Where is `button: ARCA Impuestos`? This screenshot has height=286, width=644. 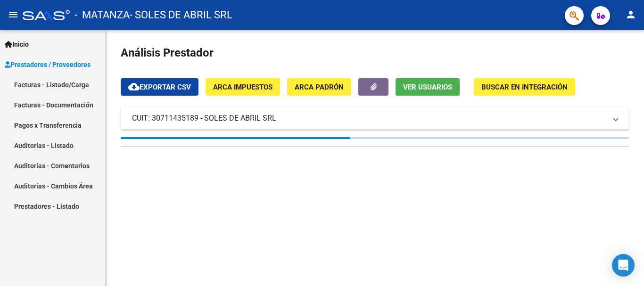 button: ARCA Impuestos is located at coordinates (243, 87).